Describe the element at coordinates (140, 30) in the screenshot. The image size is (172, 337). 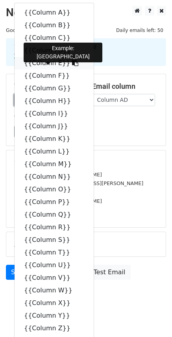
I see `span: Daily emails left: 50` at that location.